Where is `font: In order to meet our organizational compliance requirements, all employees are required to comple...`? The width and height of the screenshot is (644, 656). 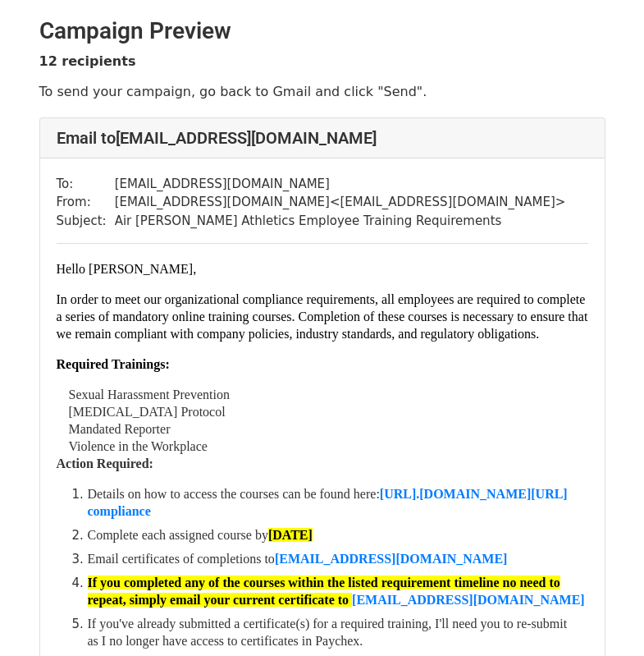 font: In order to meet our organizational compliance requirements, all employees are required to comple... is located at coordinates (323, 316).